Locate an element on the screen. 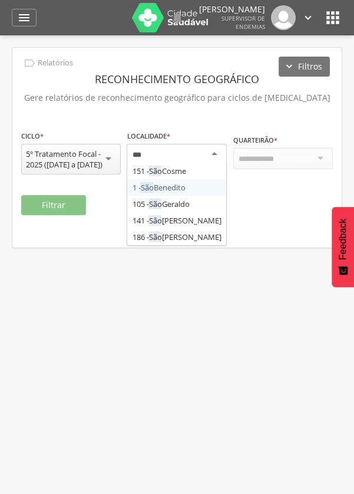 The height and width of the screenshot is (494, 354). button: Feedback - Mostrar pesquisa is located at coordinates (343, 247).